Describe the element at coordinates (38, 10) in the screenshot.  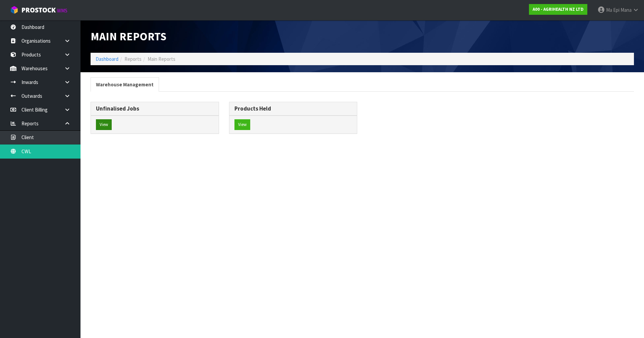
I see `span: ProStock` at that location.